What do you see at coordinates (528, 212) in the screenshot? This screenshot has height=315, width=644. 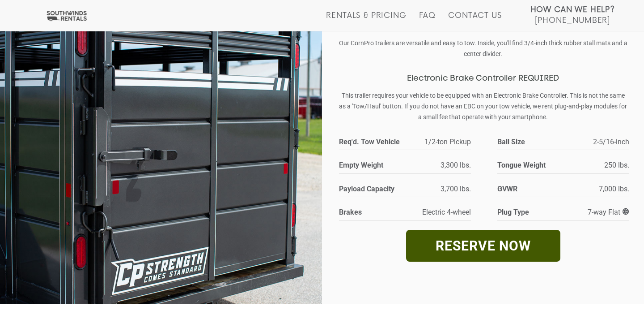 I see `strong: Plug Type` at bounding box center [528, 212].